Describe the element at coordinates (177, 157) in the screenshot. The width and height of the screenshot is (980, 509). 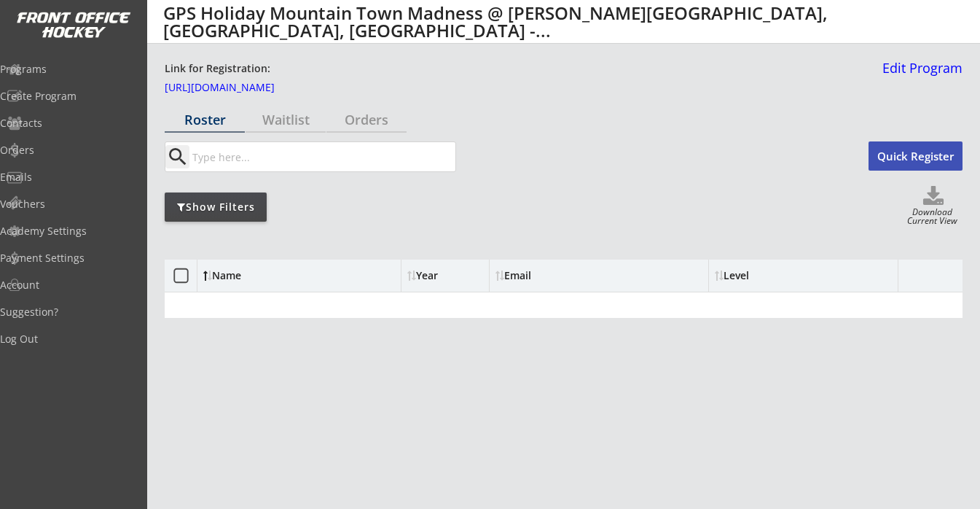
I see `button: search` at that location.